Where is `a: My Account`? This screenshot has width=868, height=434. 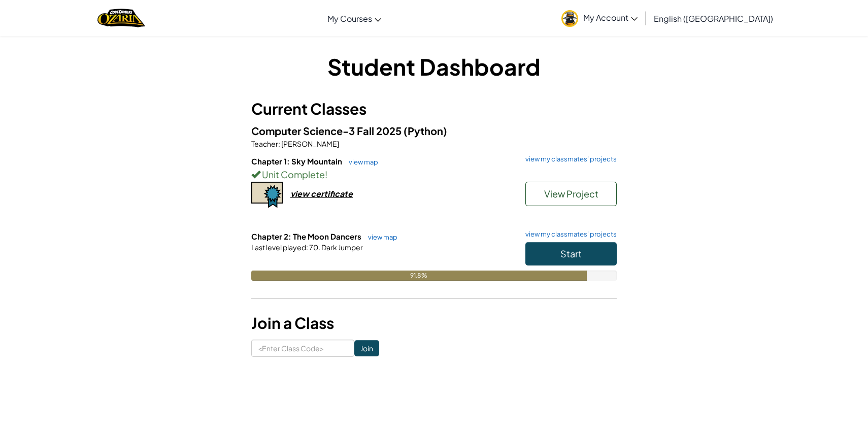
a: My Account is located at coordinates (599, 18).